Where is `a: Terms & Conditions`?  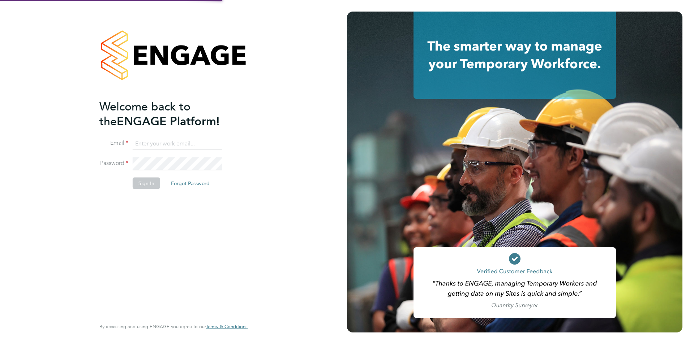
a: Terms & Conditions is located at coordinates (227, 327).